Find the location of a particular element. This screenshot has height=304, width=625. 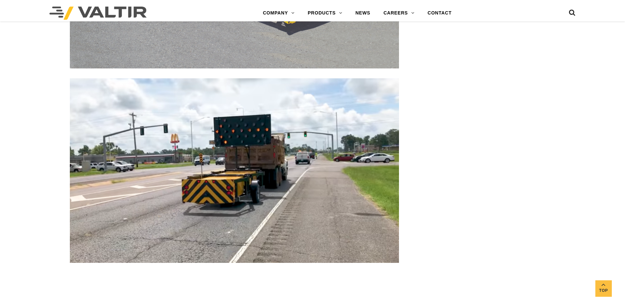

a: NEWS is located at coordinates (363, 13).